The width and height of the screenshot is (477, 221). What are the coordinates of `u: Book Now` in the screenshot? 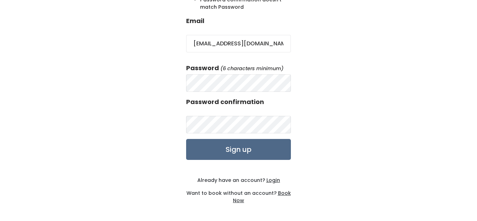 It's located at (262, 196).